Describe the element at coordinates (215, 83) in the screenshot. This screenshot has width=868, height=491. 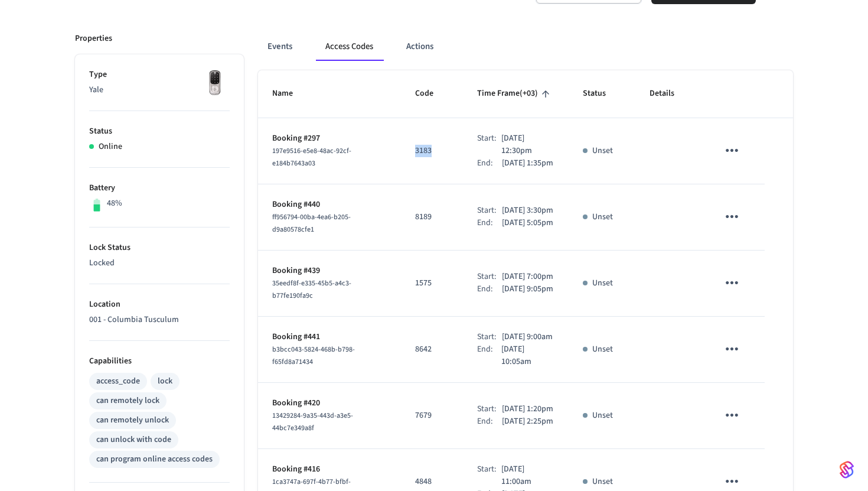
I see `img: Yale Assure Touchscreen Wifi Smart Lock, Satin Nickel, Front` at that location.